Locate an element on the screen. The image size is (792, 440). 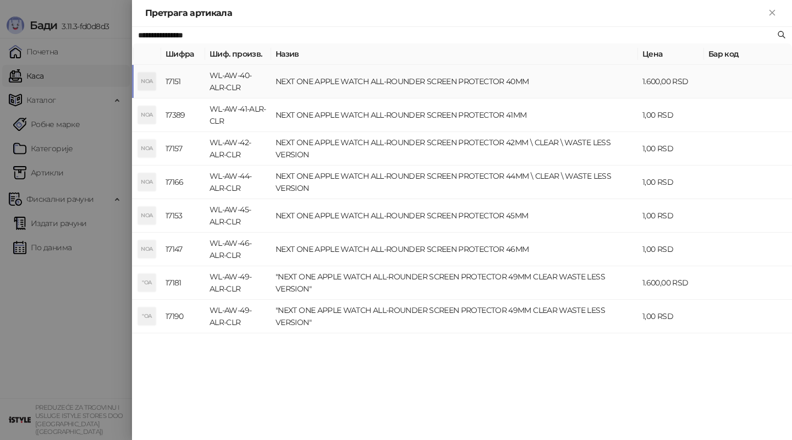
button: Close is located at coordinates (772, 13).